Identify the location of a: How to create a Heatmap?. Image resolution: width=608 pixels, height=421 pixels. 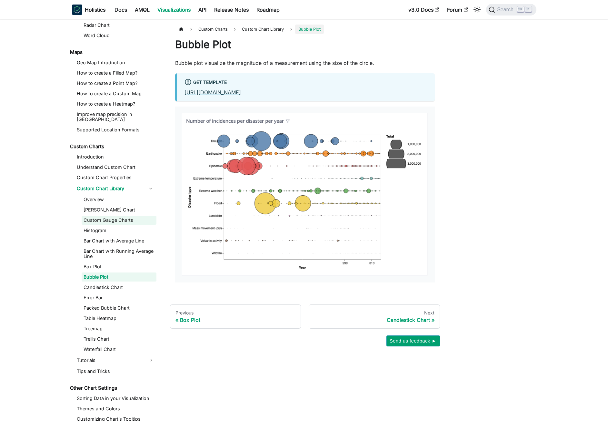
(116, 104).